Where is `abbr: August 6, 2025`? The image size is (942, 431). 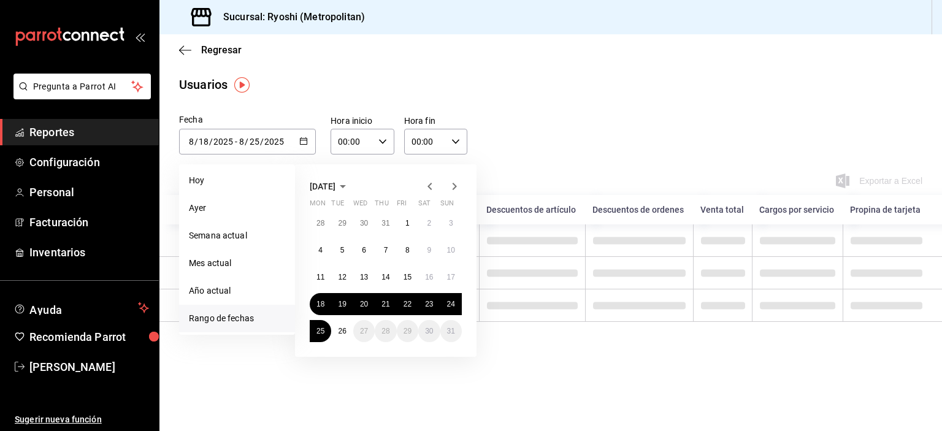 abbr: August 6, 2025 is located at coordinates (364, 250).